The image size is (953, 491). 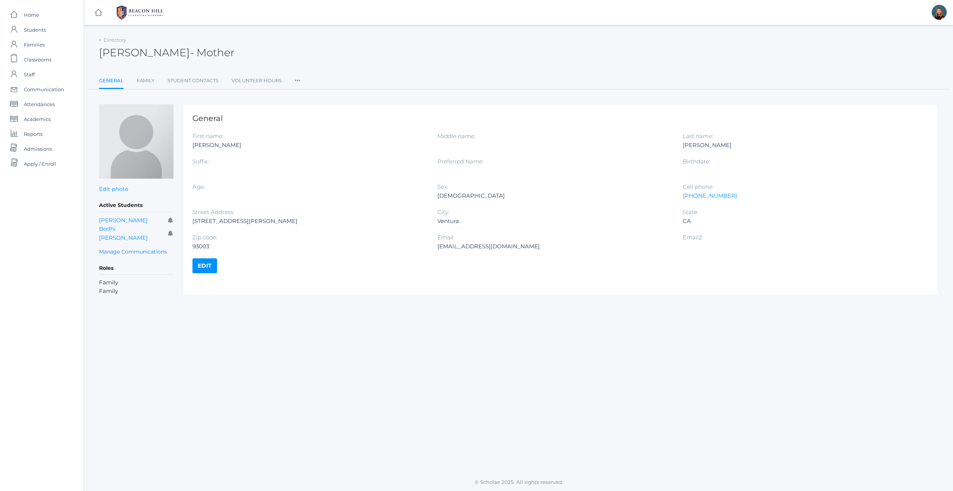 I want to click on img: Sara Dreher, so click(x=136, y=141).